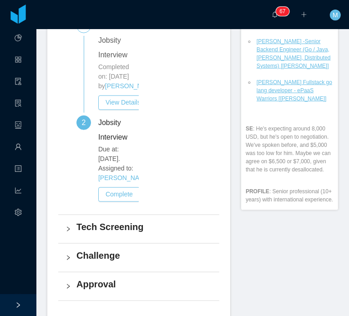 This screenshot has width=349, height=316. What do you see at coordinates (144, 285) in the screenshot?
I see `h4: Approval` at bounding box center [144, 285].